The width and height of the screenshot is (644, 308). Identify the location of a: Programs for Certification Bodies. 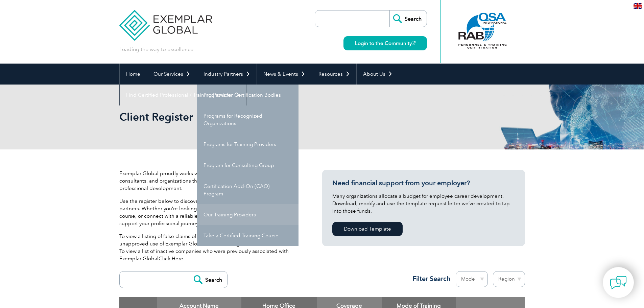
(248, 95).